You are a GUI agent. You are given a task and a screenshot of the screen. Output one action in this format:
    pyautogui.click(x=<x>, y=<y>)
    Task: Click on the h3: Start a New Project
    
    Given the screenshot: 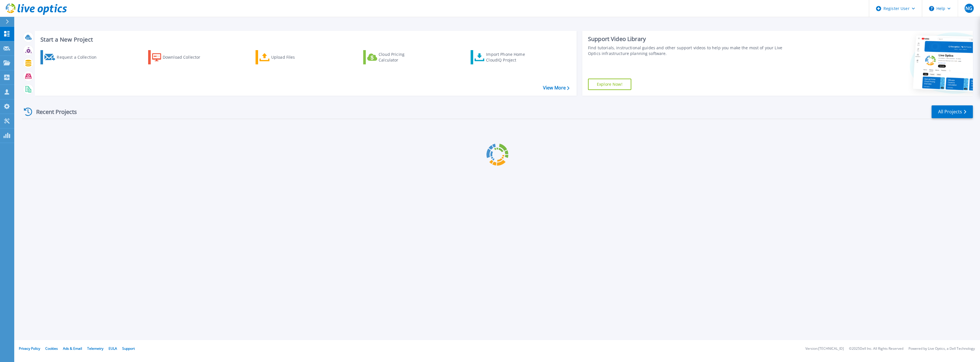 What is the action you would take?
    pyautogui.click(x=304, y=39)
    